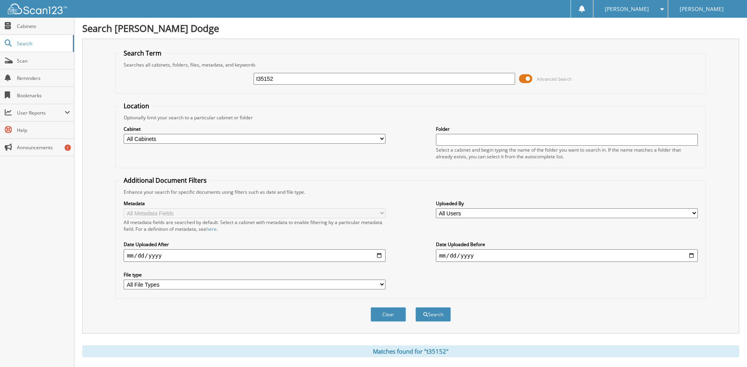 The image size is (747, 367). What do you see at coordinates (554, 79) in the screenshot?
I see `span: Advanced Search` at bounding box center [554, 79].